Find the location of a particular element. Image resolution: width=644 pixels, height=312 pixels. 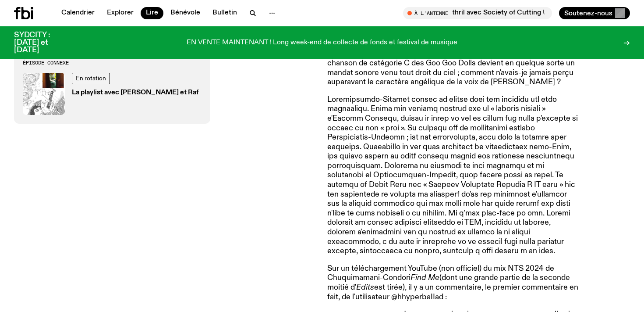

font: Calendrier is located at coordinates (78, 13).